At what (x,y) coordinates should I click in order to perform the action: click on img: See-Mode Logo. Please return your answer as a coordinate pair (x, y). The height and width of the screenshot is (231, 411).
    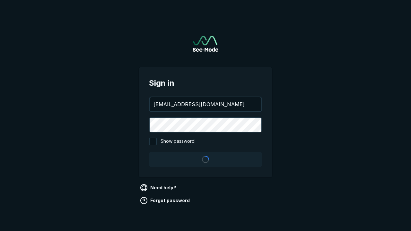
    Looking at the image, I should click on (206, 44).